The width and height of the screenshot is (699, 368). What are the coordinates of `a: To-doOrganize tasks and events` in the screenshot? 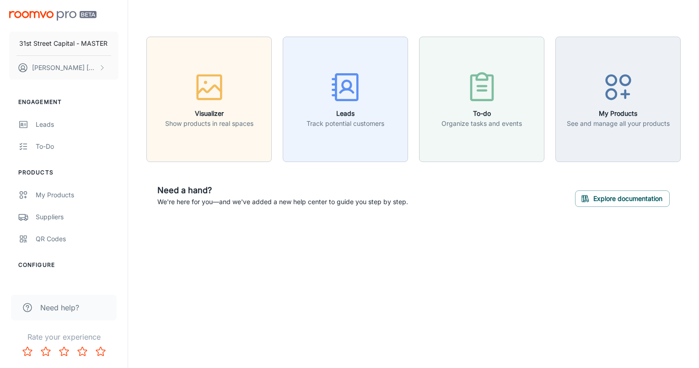 It's located at (482, 98).